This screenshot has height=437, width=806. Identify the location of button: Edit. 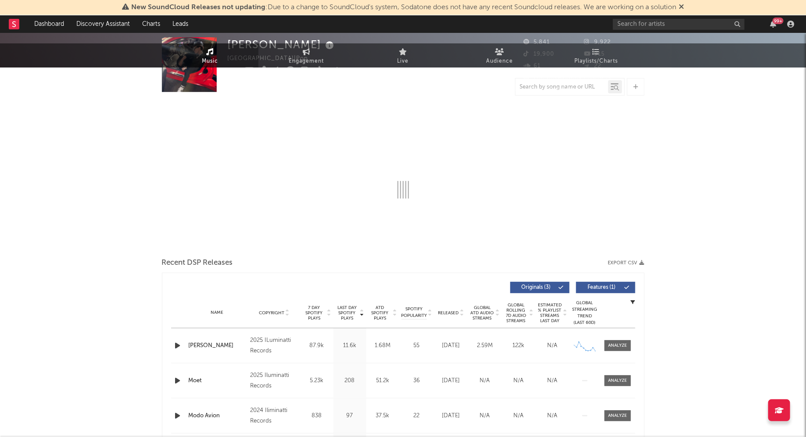
(352, 72).